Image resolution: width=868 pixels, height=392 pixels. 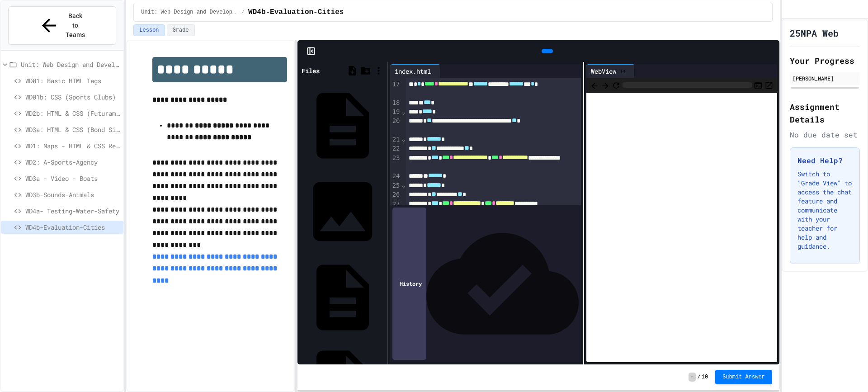 I want to click on span: WD01: Basic HTML Tags, so click(x=72, y=80).